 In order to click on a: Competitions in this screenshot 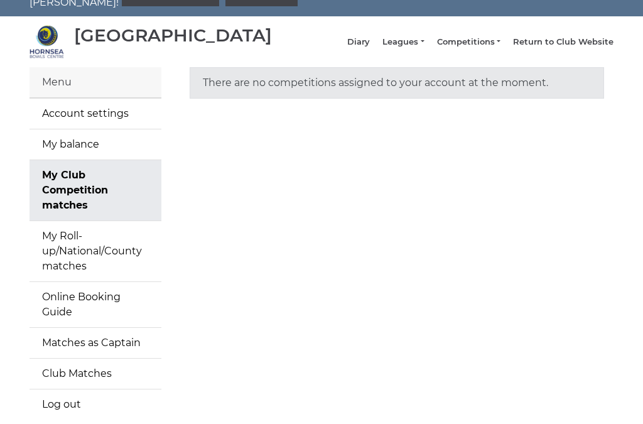, I will do `click(468, 42)`.